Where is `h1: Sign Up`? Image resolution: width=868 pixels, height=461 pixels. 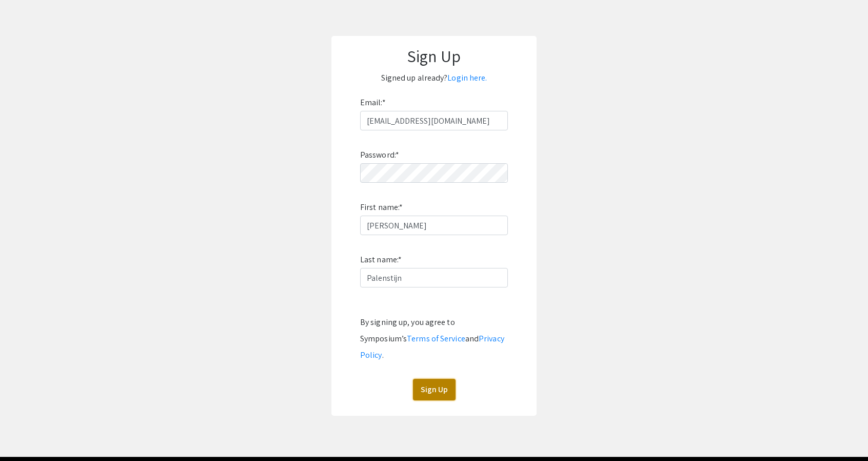 h1: Sign Up is located at coordinates (434, 56).